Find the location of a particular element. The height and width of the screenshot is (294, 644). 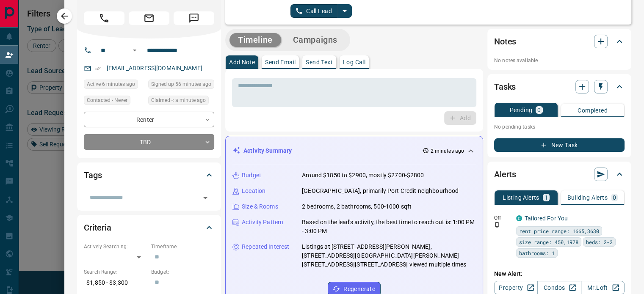

p: Based on the lead's activity, the best time to reach out is: 1:00 PM - 3:00 PM is located at coordinates (389, 227).